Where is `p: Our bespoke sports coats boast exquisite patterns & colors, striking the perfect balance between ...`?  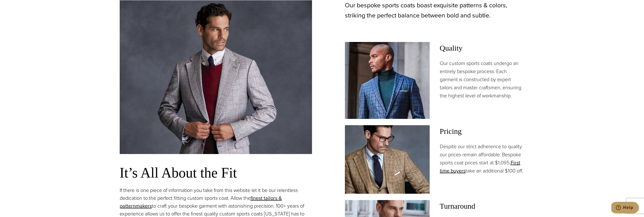
p: Our bespoke sports coats boast exquisite patterns & colors, striking the perfect balance between ... is located at coordinates (435, 11).